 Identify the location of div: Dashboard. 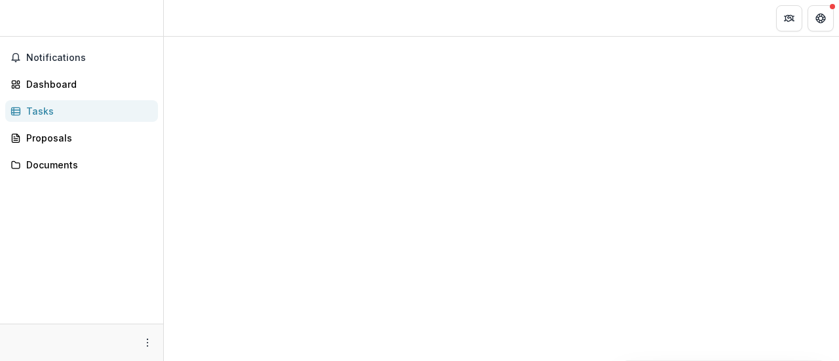
(87, 84).